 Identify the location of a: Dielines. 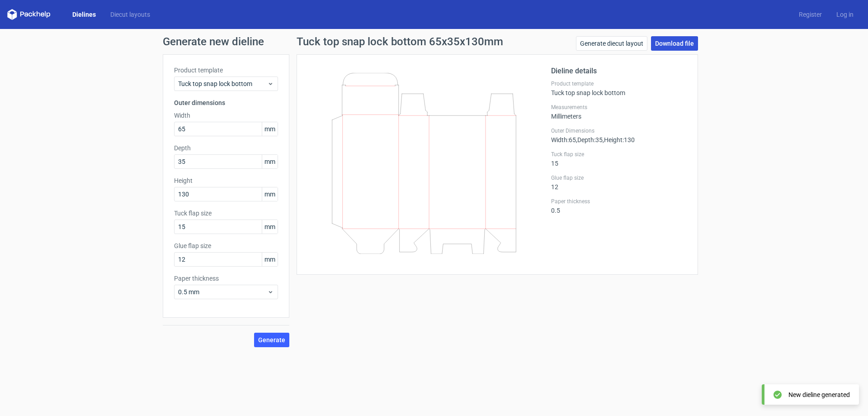
(84, 15).